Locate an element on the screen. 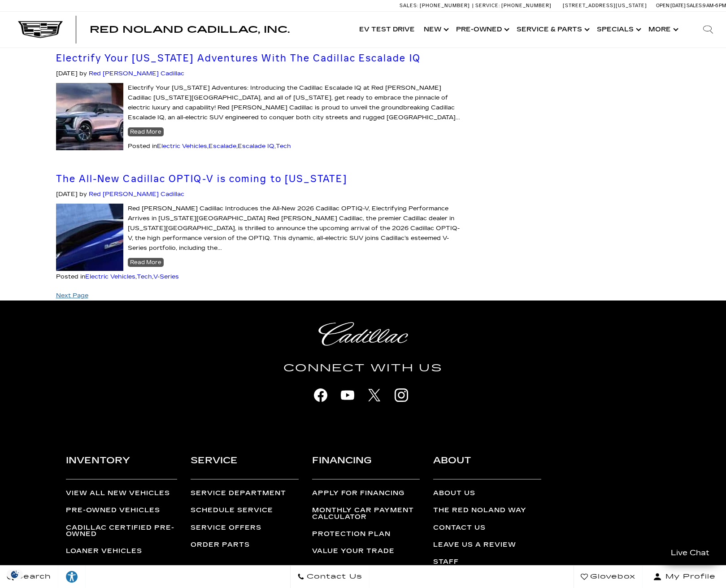 The width and height of the screenshot is (726, 588). h4: Connect With Us is located at coordinates (363, 369).